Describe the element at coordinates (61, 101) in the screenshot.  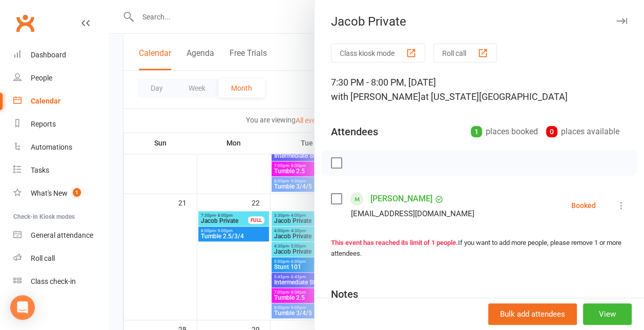
I see `a: Calendar` at that location.